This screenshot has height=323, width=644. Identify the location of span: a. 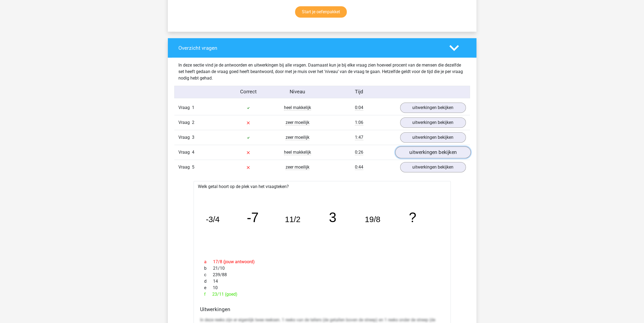
(208, 262).